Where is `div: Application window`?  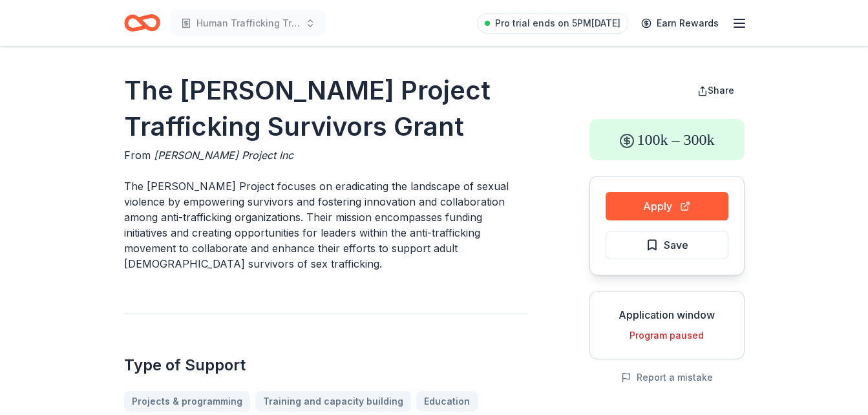
div: Application window is located at coordinates (667, 314).